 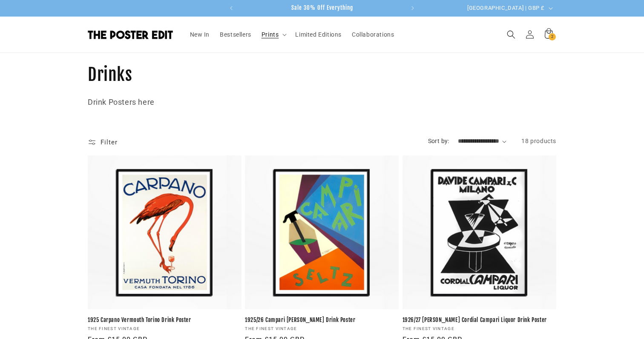 I want to click on span: Collaborations, so click(x=372, y=34).